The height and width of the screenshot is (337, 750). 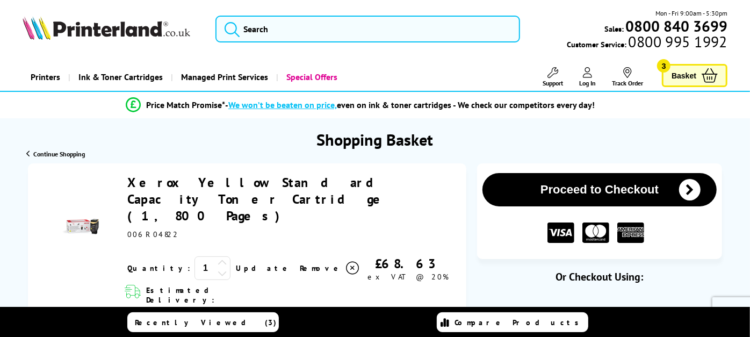 I want to click on span: Quantity:, so click(x=159, y=268).